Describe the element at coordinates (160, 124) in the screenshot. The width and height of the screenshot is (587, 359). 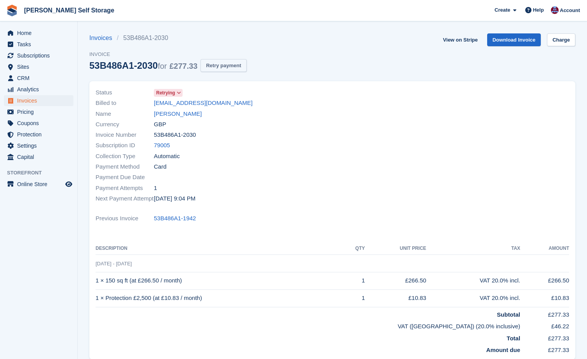
I see `span: GBP` at that location.